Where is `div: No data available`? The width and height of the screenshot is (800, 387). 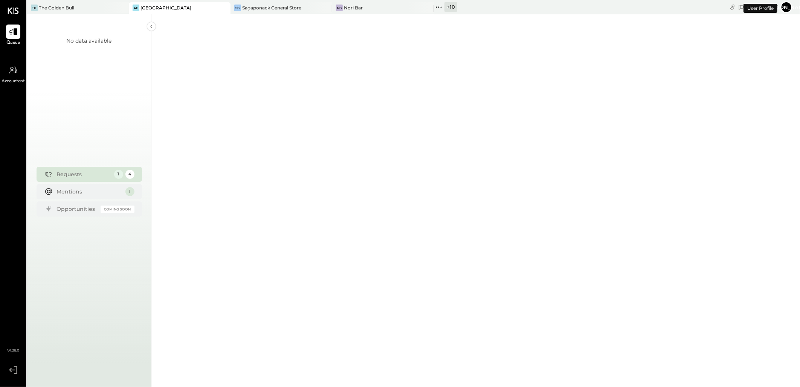 div: No data available is located at coordinates (89, 41).